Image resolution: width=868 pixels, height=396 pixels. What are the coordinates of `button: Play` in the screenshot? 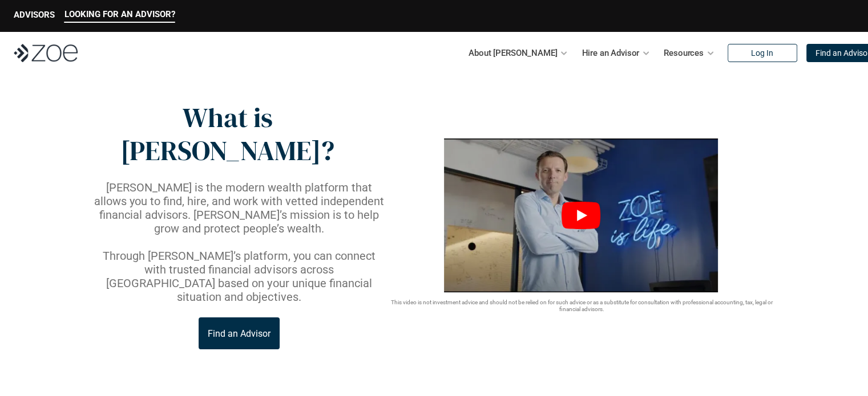 It's located at (581, 216).